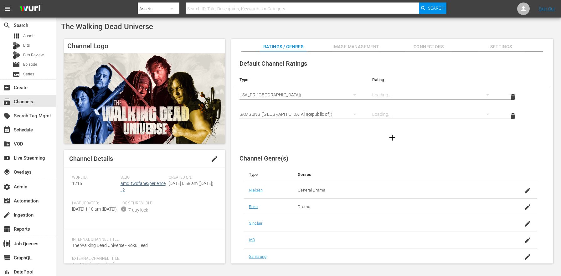 This screenshot has width=561, height=276. I want to click on span: Ratings / Genres, so click(284, 47).